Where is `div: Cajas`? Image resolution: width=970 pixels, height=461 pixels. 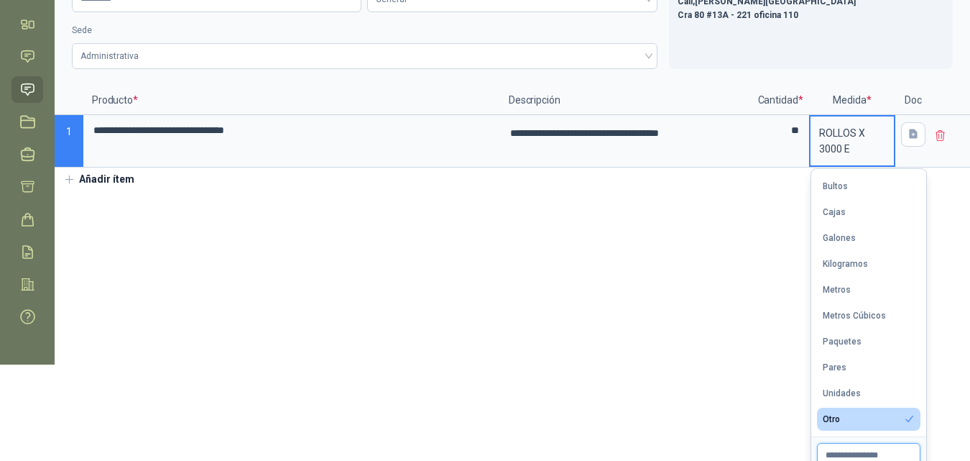
div: Cajas is located at coordinates (834, 212).